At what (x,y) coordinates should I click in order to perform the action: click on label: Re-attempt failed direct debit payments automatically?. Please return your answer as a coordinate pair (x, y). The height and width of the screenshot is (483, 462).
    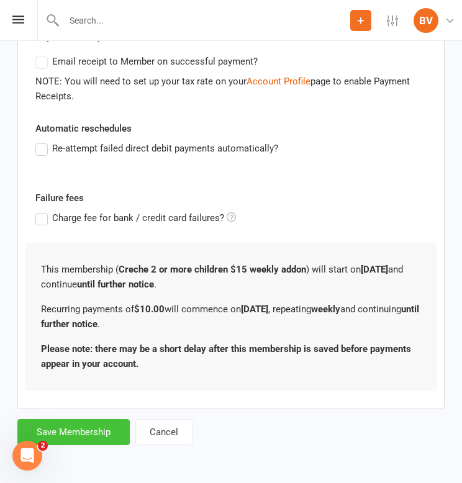
    Looking at the image, I should click on (156, 148).